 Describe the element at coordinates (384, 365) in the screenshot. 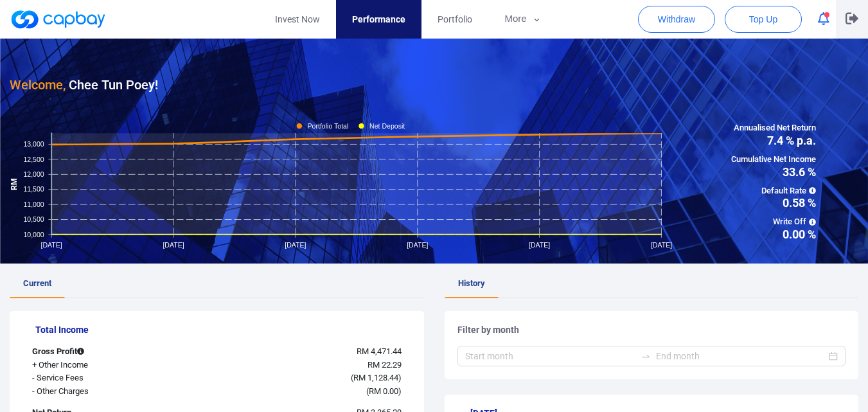

I see `span: RM 22.29` at that location.